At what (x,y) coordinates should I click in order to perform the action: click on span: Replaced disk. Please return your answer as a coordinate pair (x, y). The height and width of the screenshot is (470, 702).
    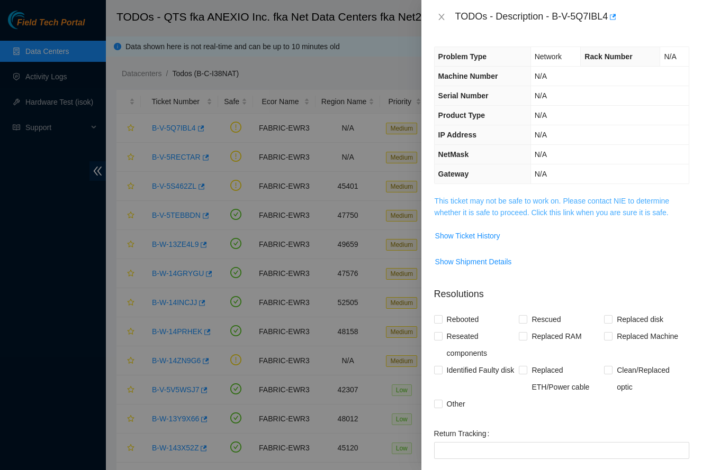
    Looking at the image, I should click on (640, 320).